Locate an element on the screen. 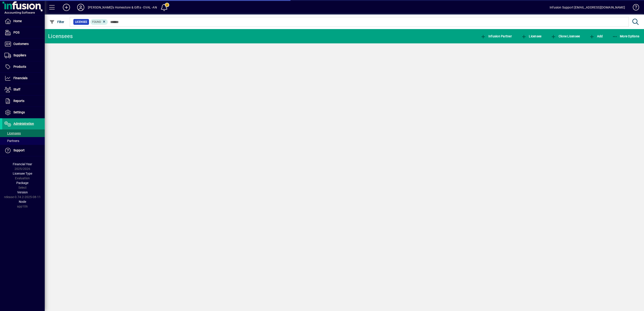  a: Support is located at coordinates (24, 151).